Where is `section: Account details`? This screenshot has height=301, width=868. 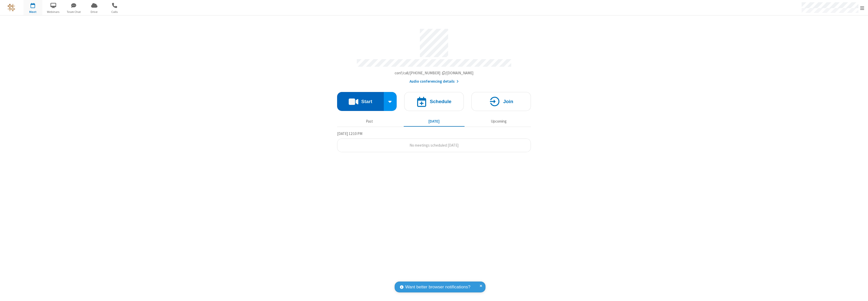 section: Account details is located at coordinates (434, 55).